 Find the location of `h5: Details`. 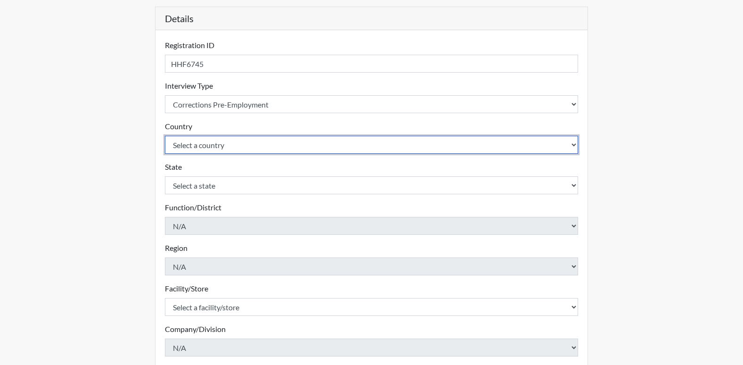

h5: Details is located at coordinates (372, 18).